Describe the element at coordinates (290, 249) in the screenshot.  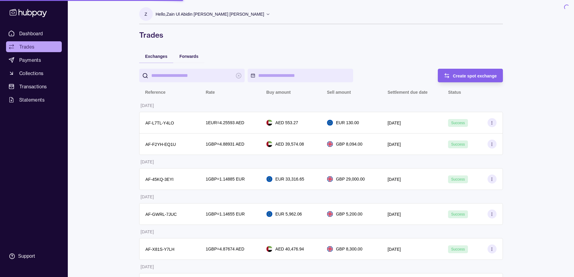
I see `p: AED 40,476.94` at that location.